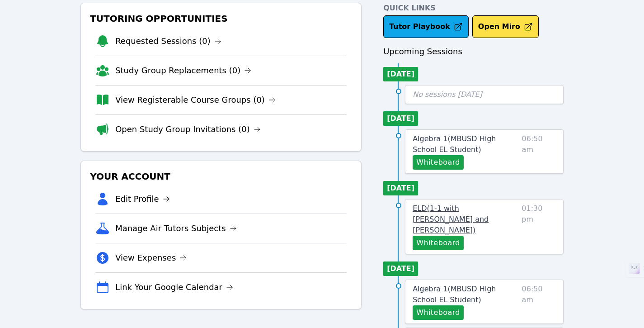 The height and width of the screenshot is (328, 644). Describe the element at coordinates (473, 8) in the screenshot. I see `h4: Quick Links` at that location.